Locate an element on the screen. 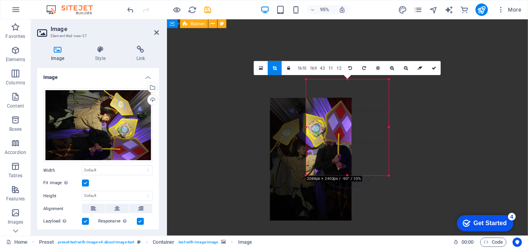 Image resolution: width=528 pixels, height=248 pixels. label: Fit image is located at coordinates (63, 183).